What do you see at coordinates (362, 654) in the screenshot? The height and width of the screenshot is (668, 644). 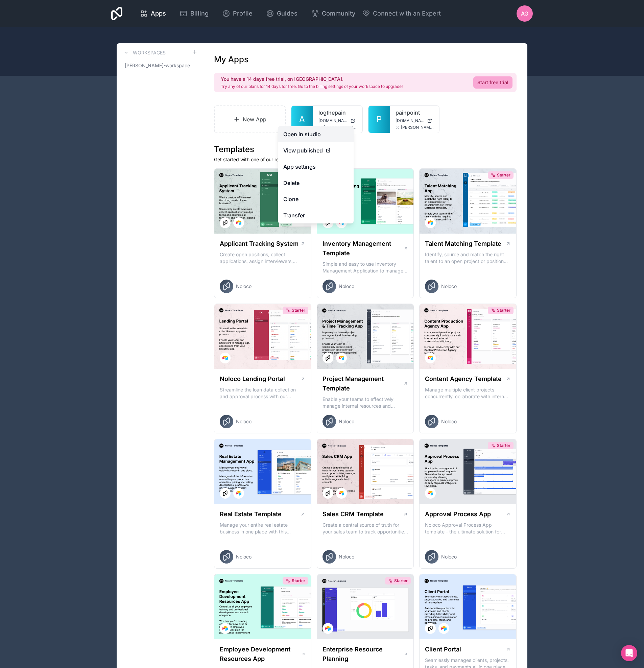 I see `h1: Enterprise Resource Planning` at bounding box center [362, 654].